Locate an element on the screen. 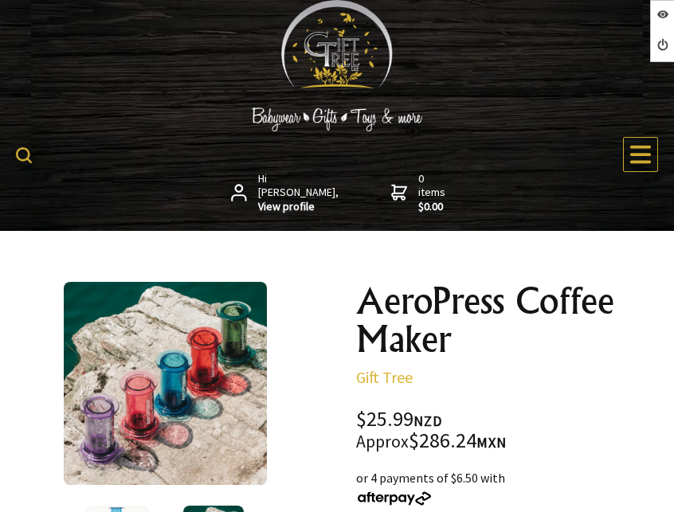  div: or 4 payments of $6.50 with is located at coordinates (508, 488).